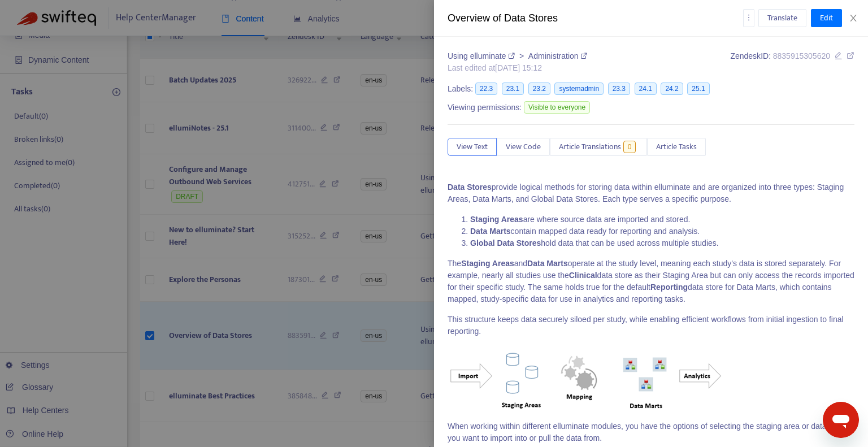 The height and width of the screenshot is (447, 868). I want to click on span: 22.3, so click(485, 88).